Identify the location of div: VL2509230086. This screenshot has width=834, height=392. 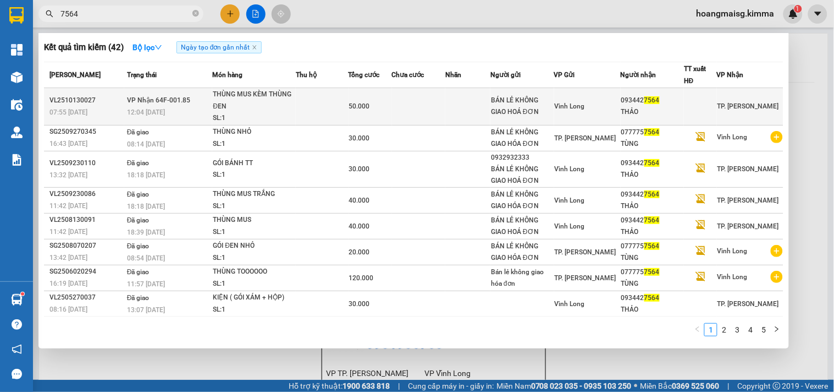
(86, 194).